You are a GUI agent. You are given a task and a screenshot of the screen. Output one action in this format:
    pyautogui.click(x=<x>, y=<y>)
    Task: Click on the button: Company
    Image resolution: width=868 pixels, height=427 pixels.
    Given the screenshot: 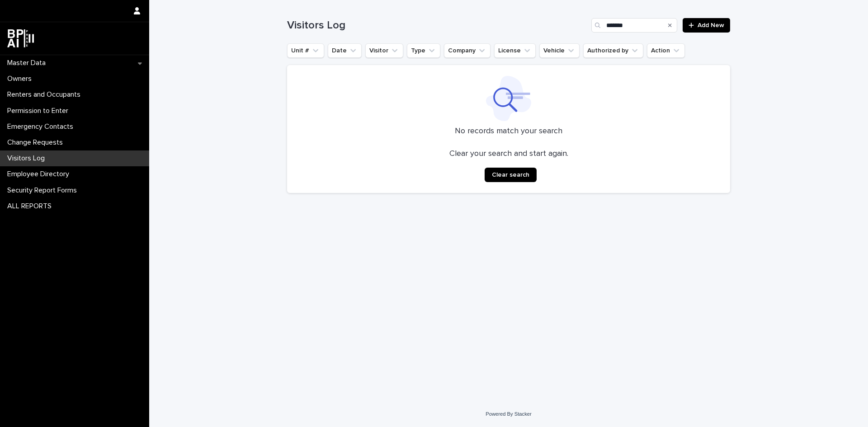 What is the action you would take?
    pyautogui.click(x=467, y=51)
    